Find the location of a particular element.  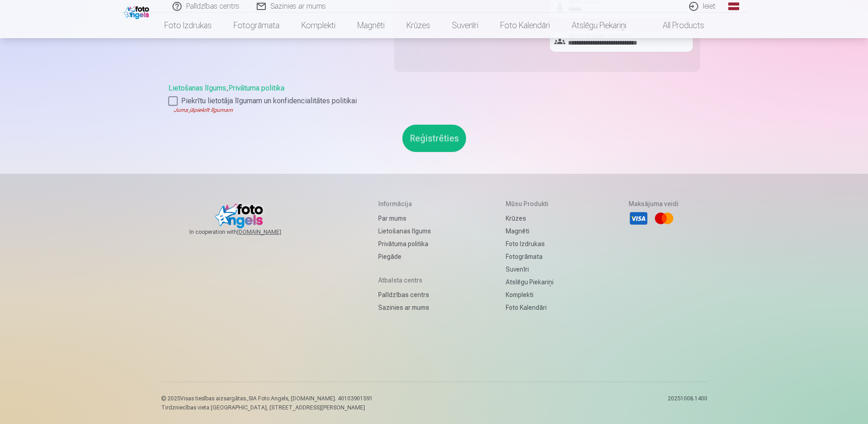

h5: Mūsu produkti is located at coordinates (529, 204).